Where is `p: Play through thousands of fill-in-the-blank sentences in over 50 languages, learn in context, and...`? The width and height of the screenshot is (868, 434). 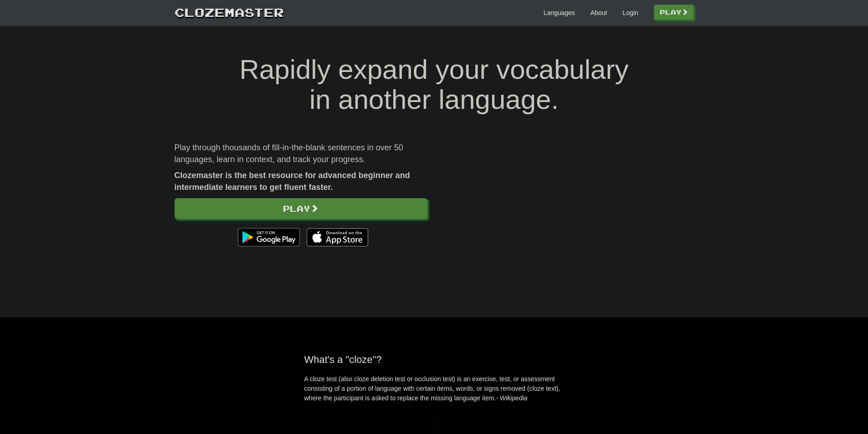 p: Play through thousands of fill-in-the-blank sentences in over 50 languages, learn in context, and... is located at coordinates (301, 154).